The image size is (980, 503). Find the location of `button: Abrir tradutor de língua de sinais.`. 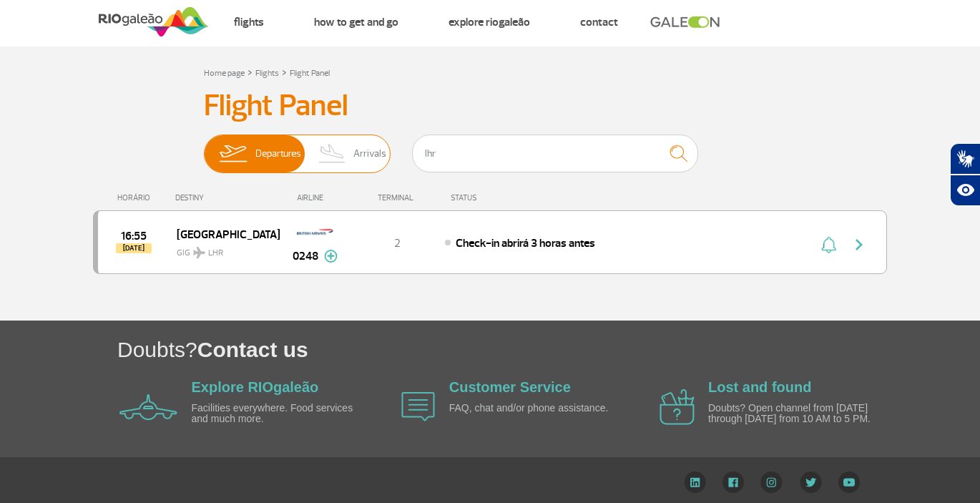

button: Abrir tradutor de língua de sinais. is located at coordinates (965, 159).